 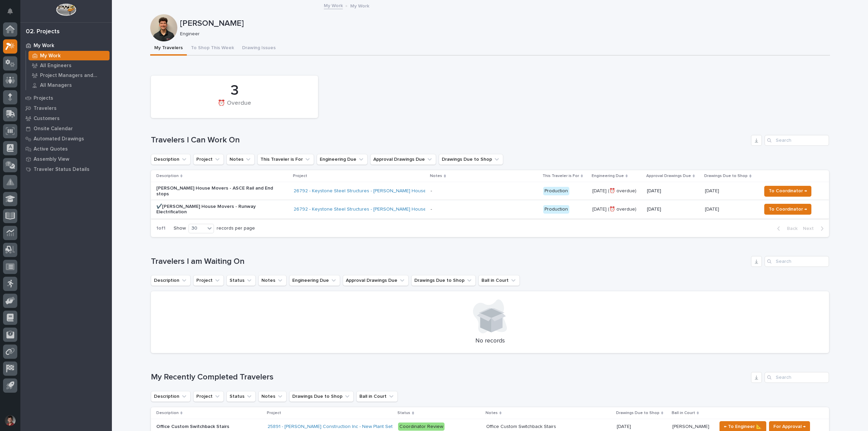 What do you see at coordinates (404, 413) in the screenshot?
I see `p: Status` at bounding box center [404, 413].